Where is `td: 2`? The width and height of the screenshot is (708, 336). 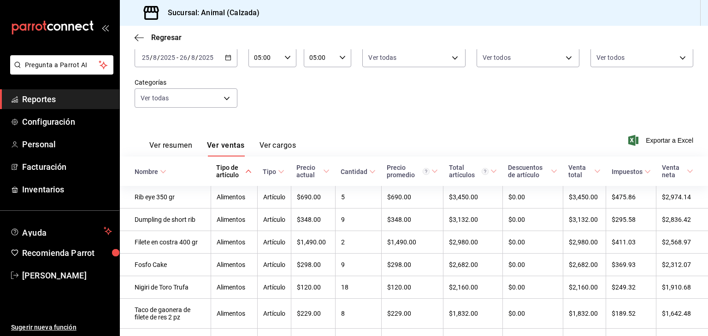
td: 2 is located at coordinates (358, 242).